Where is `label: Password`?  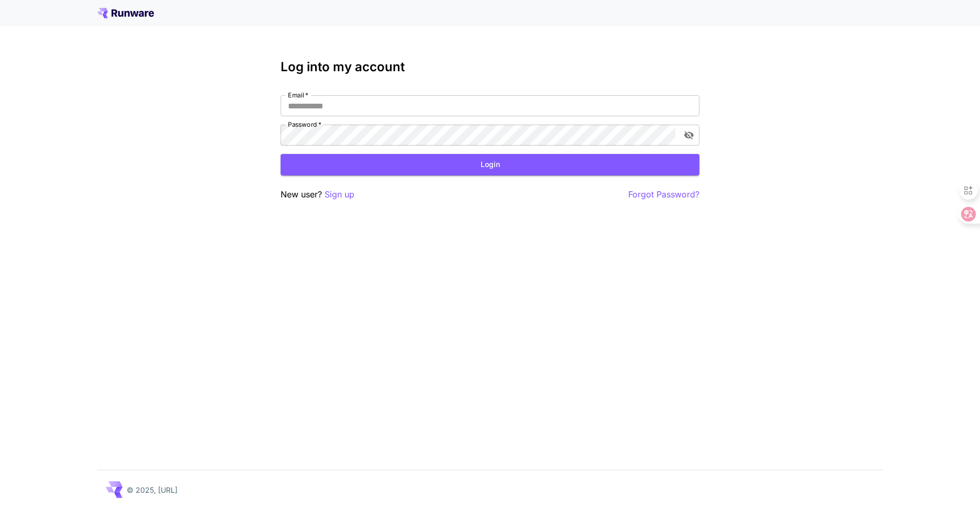
label: Password is located at coordinates (305, 124).